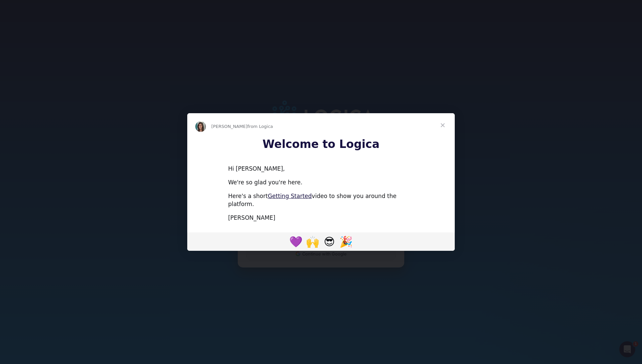  What do you see at coordinates (313, 242) in the screenshot?
I see `span: raised hands reaction` at bounding box center [313, 242].